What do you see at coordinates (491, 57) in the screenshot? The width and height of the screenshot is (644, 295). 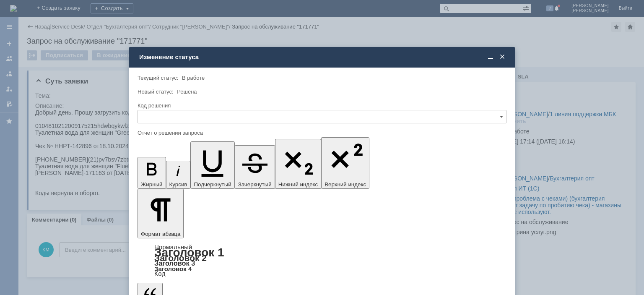 I see `span: Свернуть (Ctrl + M)` at bounding box center [491, 57].